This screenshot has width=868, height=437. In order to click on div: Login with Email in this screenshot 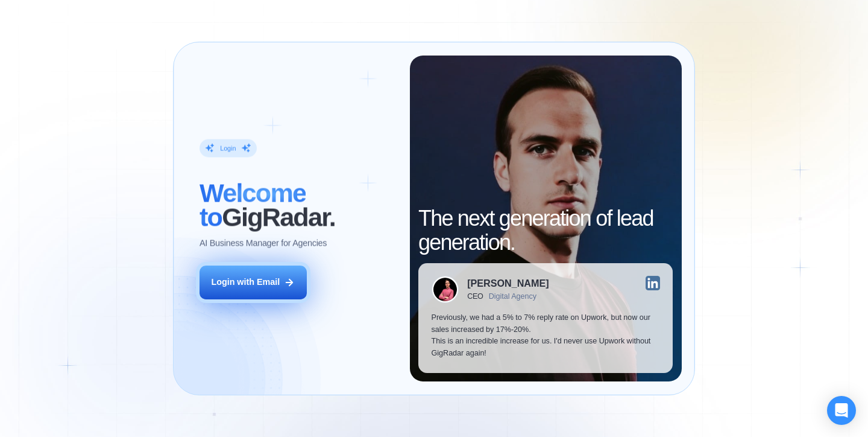, I will do `click(246, 283)`.